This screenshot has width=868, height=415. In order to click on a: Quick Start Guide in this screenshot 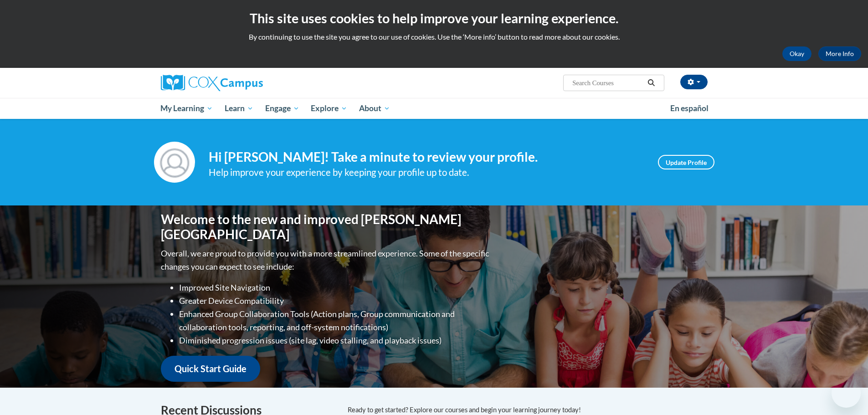, I will do `click(211, 368)`.